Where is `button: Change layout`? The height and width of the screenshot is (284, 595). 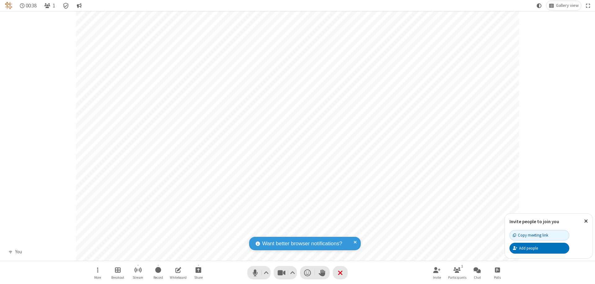
button: Change layout is located at coordinates (563, 6).